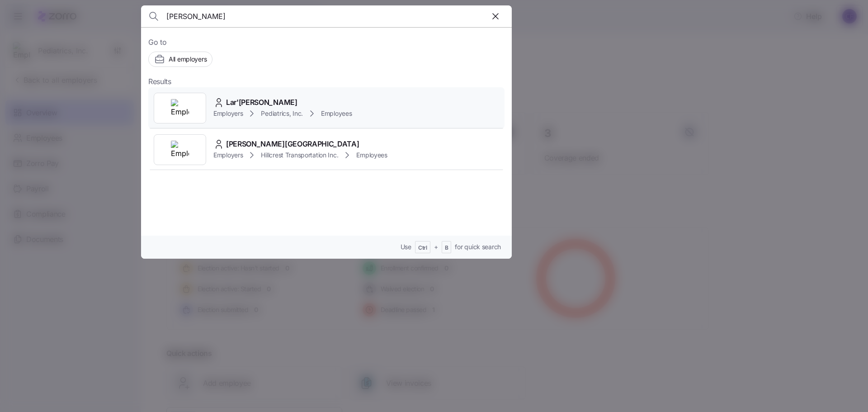 The image size is (868, 412). What do you see at coordinates (478, 247) in the screenshot?
I see `span: for quick search` at bounding box center [478, 247].